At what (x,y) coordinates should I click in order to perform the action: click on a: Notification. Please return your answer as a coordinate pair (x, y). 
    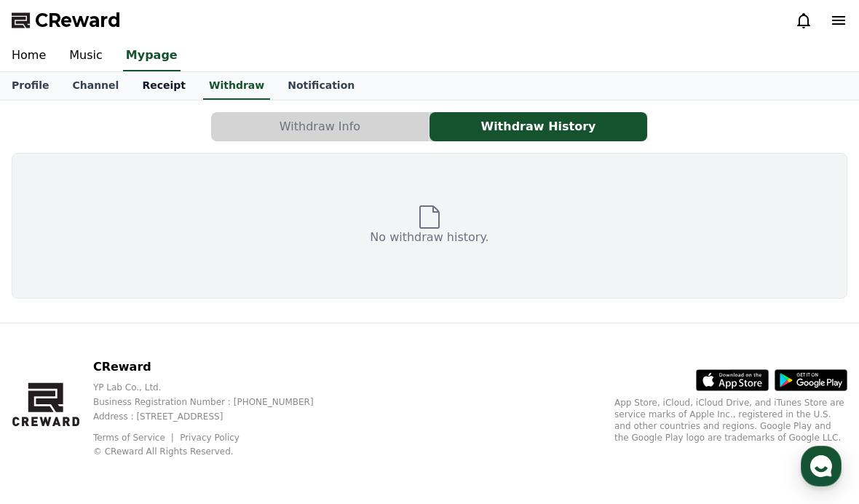
    Looking at the image, I should click on (321, 86).